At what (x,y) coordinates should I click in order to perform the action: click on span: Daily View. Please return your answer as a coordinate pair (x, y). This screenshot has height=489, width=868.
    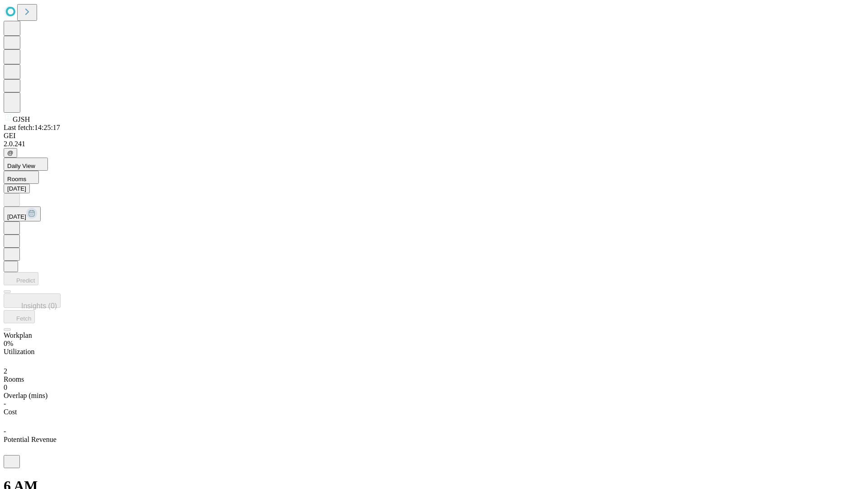
    Looking at the image, I should click on (21, 166).